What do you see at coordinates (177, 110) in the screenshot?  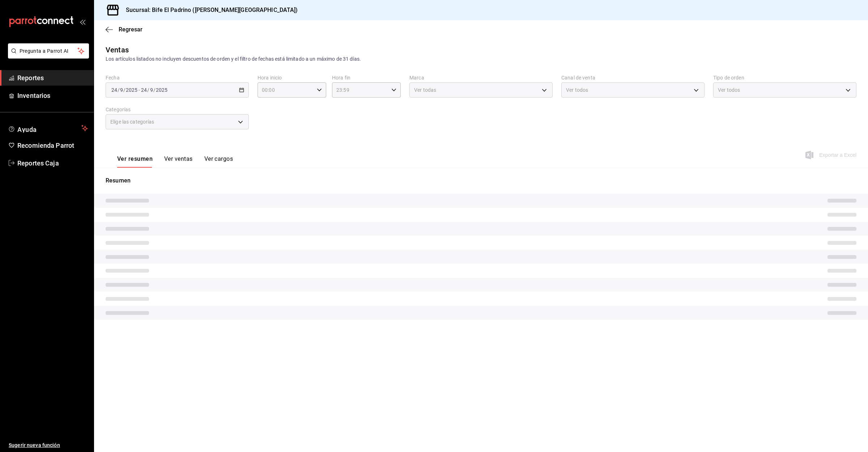 I see `label: Categorías` at bounding box center [177, 110].